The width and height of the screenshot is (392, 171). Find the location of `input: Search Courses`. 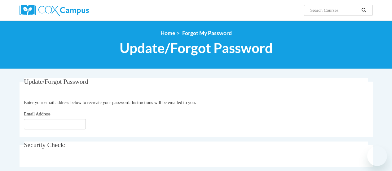

input: Search Courses is located at coordinates (334, 10).